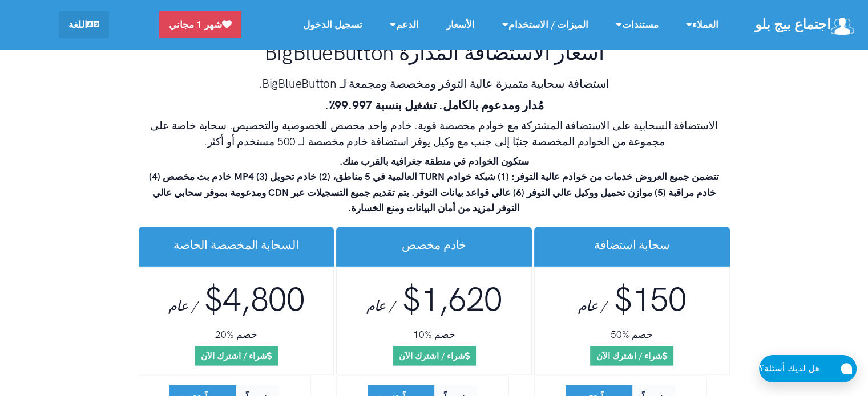 Image resolution: width=868 pixels, height=396 pixels. What do you see at coordinates (434, 245) in the screenshot?
I see `h3: خادم مخصص` at bounding box center [434, 245].